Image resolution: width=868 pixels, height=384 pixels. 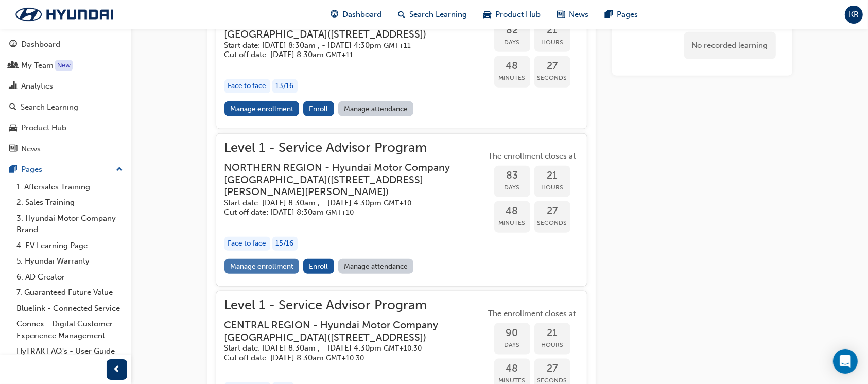 I want to click on a: News, so click(x=65, y=148).